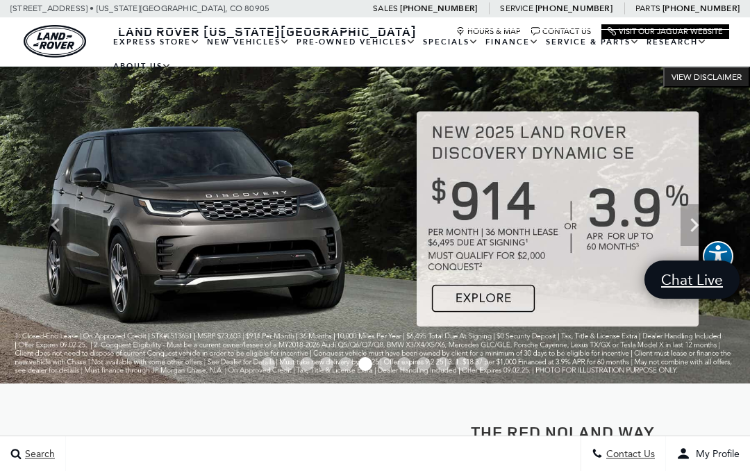  What do you see at coordinates (327, 364) in the screenshot?
I see `span: Go to slide 4` at bounding box center [327, 364].